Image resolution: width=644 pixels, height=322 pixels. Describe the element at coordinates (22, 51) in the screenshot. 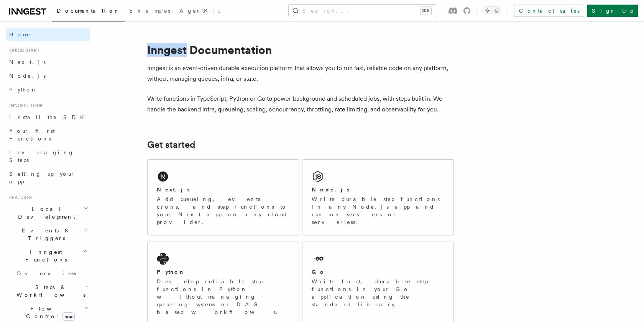

I see `span: Quick start` at that location.